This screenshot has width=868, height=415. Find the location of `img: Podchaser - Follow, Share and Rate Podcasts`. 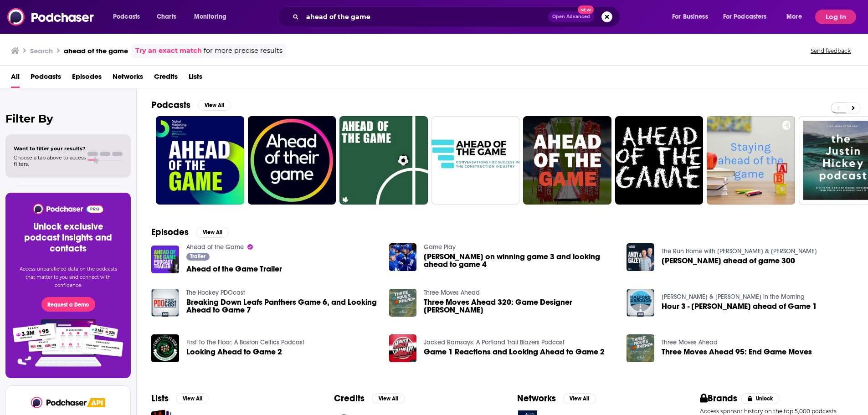

img: Podchaser - Follow, Share and Rate Podcasts is located at coordinates (51, 17).